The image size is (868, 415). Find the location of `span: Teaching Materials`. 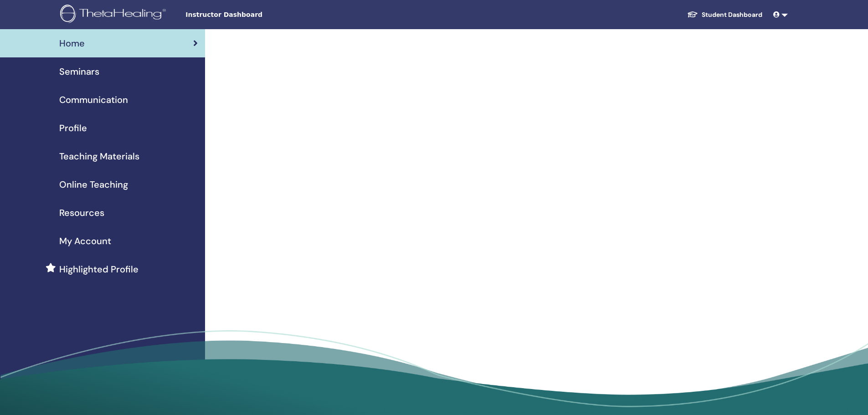

span: Teaching Materials is located at coordinates (100, 156).